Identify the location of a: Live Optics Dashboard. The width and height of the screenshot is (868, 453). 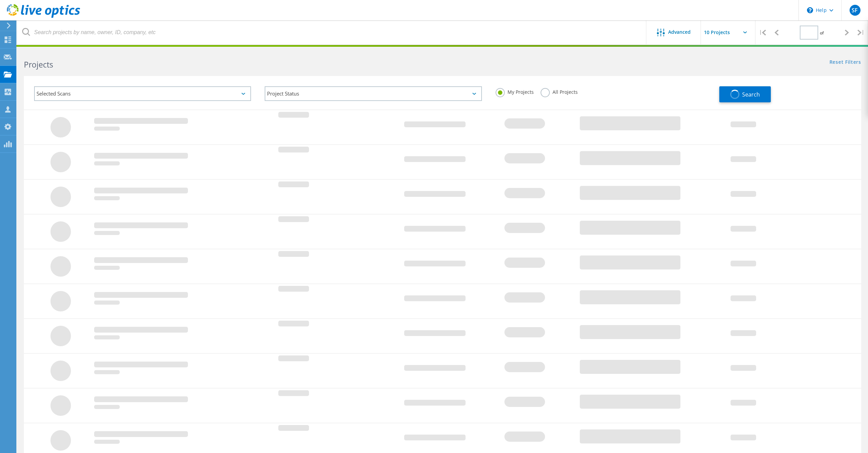
(43, 17).